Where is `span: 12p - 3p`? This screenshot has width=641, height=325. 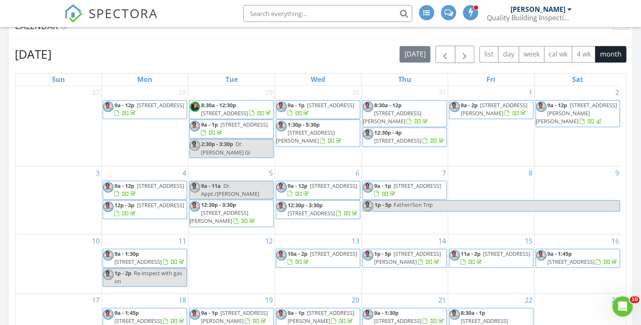
span: 12p - 3p is located at coordinates (124, 205).